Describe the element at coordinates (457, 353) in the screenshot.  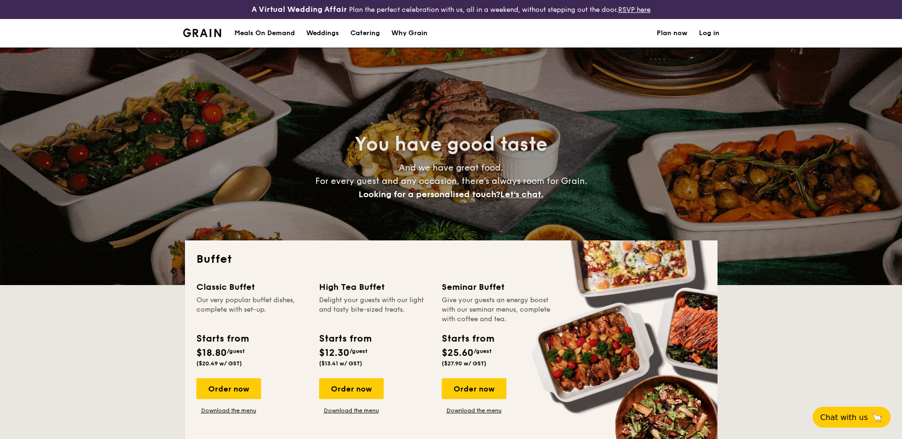
I see `span: $25.60` at that location.